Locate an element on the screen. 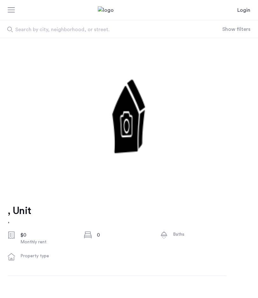  div: Property type is located at coordinates (47, 256).